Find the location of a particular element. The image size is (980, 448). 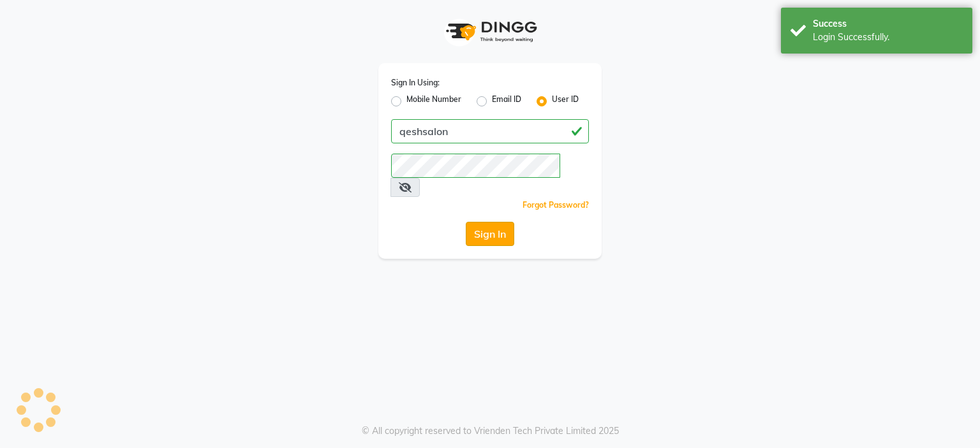

label: Email ID is located at coordinates (507, 101).